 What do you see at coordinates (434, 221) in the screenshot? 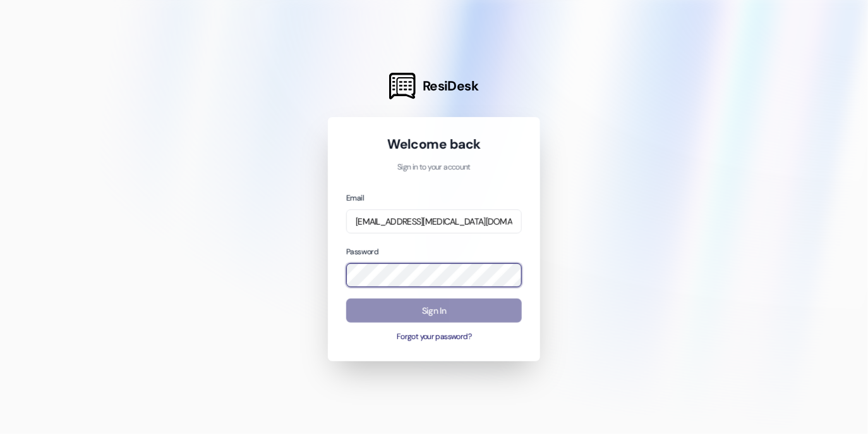
I see `input: name@example.com` at bounding box center [434, 221].